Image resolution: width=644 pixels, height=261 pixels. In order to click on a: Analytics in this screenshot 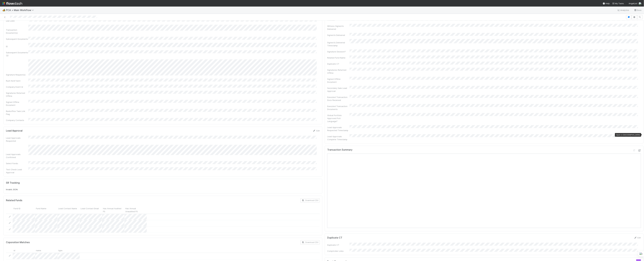, I will do `click(623, 10)`.